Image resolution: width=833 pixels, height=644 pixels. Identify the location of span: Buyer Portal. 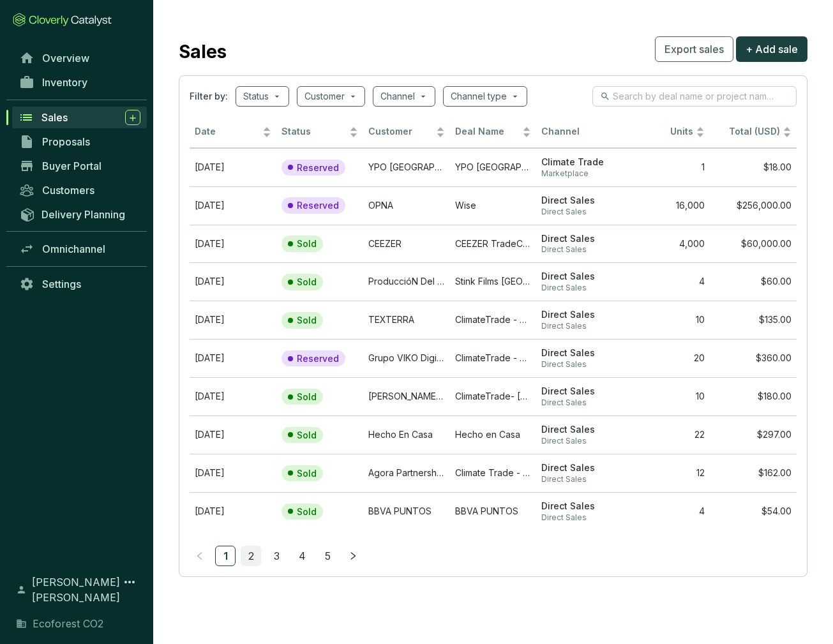
(71, 166).